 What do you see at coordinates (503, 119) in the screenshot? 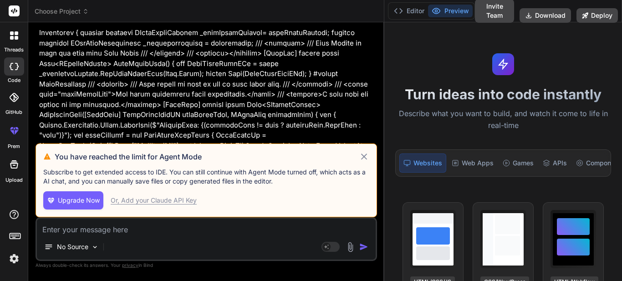
I see `p: Describe what you want to build, and watch it come to life in real-time` at bounding box center [503, 119].